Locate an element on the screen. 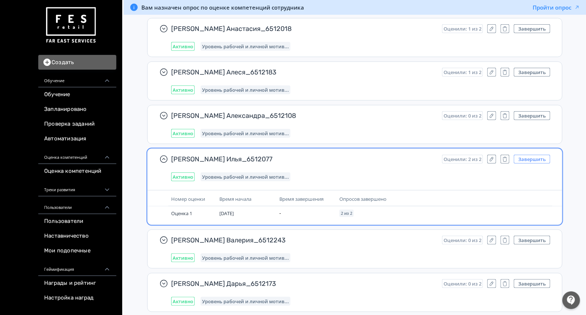  span: Время завершения is located at coordinates (302, 199).